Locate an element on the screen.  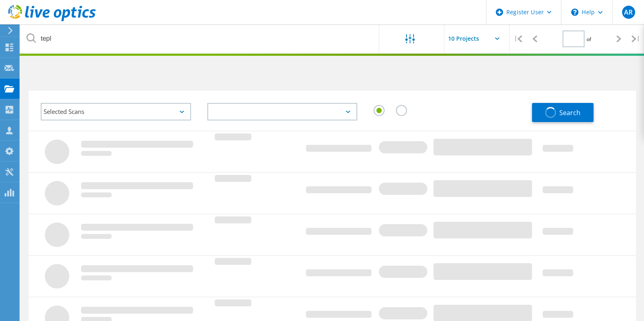
button: Search is located at coordinates (563, 112).